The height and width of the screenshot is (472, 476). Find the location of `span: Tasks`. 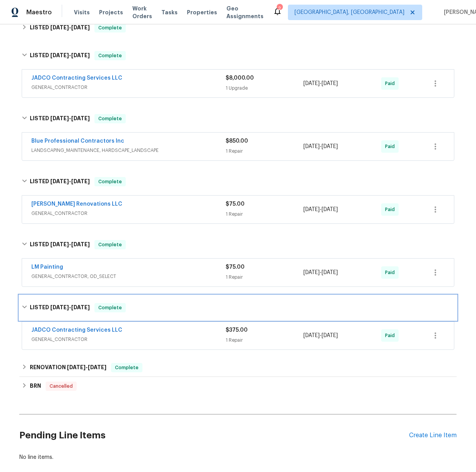

span: Tasks is located at coordinates (169, 13).